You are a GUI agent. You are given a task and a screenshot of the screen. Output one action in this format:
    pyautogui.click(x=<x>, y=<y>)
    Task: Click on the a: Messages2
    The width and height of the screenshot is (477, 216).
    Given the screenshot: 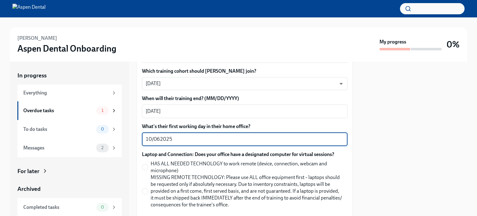 What is the action you would take?
    pyautogui.click(x=70, y=148)
    